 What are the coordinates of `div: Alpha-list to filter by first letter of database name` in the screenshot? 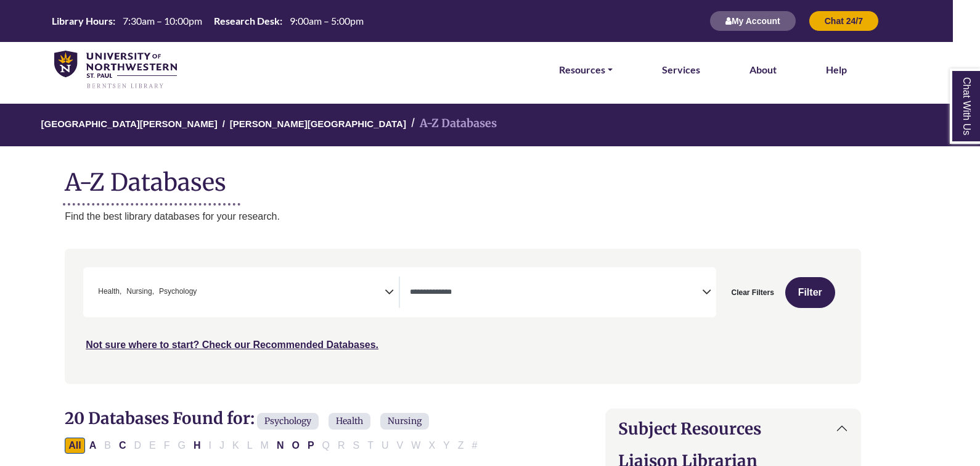 It's located at (273, 444).